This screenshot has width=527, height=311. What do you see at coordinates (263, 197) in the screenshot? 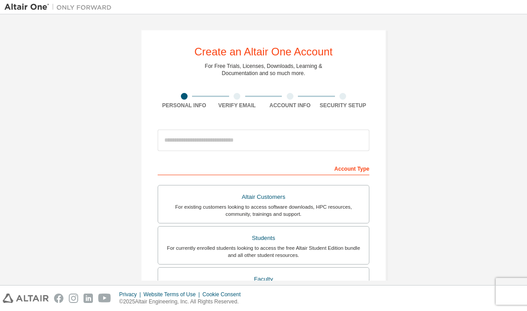
I see `div: Altair Customers` at bounding box center [263, 197].